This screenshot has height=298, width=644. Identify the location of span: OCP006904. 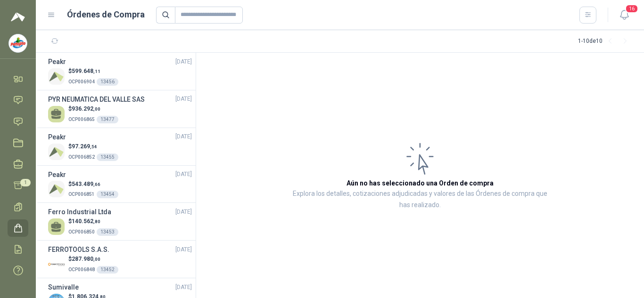
(81, 81).